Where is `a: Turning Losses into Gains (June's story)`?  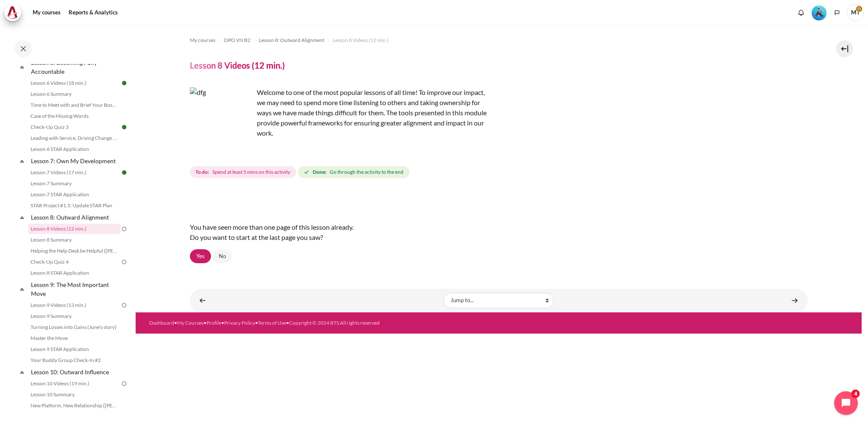
a: Turning Losses into Gains (June's story) is located at coordinates (74, 327).